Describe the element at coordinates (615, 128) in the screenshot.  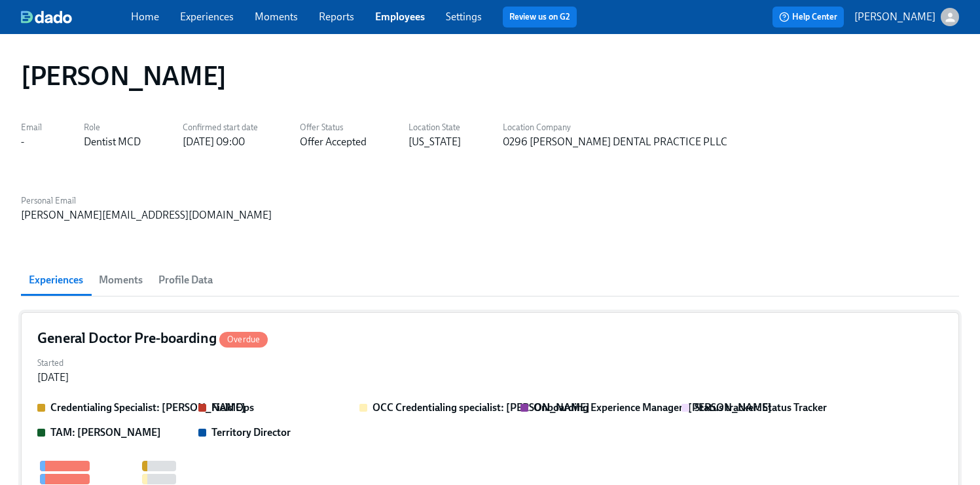
I see `label: Location Company` at that location.